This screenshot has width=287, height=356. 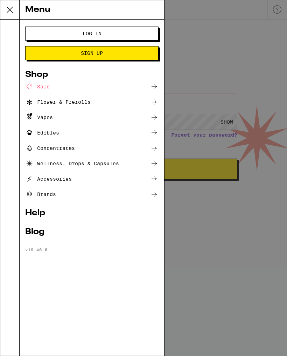 What do you see at coordinates (92, 34) in the screenshot?
I see `span: Log In` at bounding box center [92, 34].